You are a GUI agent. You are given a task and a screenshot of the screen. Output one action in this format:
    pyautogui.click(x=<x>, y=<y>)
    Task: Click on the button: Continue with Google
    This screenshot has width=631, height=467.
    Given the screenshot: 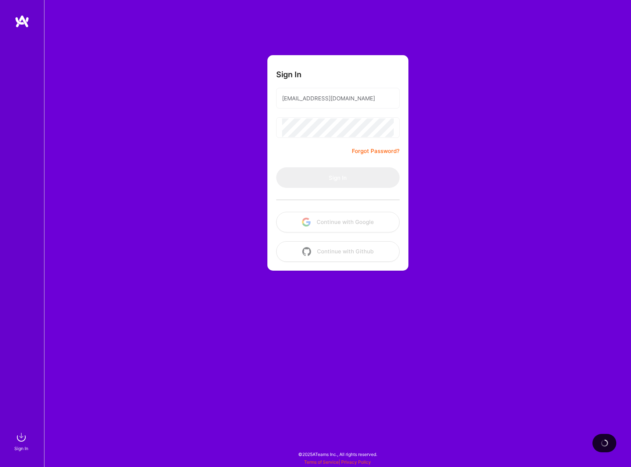 What is the action you would take?
    pyautogui.click(x=338, y=222)
    